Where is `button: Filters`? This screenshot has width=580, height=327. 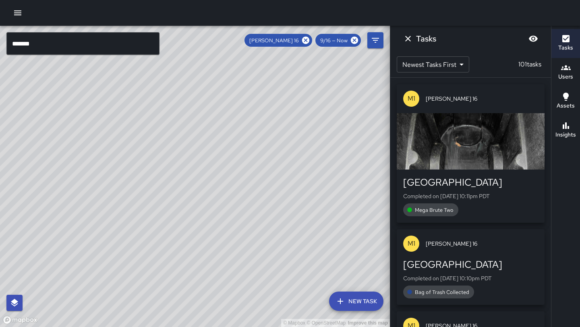
button: Filters is located at coordinates (375, 40).